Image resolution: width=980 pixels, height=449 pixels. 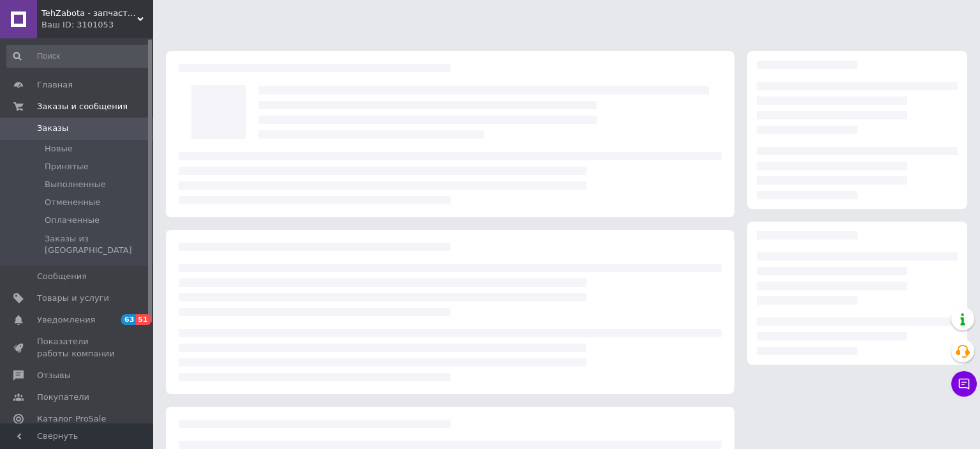 What do you see at coordinates (53, 128) in the screenshot?
I see `span: Заказы` at bounding box center [53, 128].